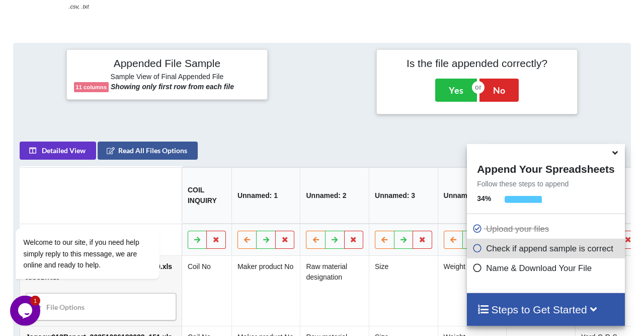 The width and height of the screenshot is (644, 336). Describe the element at coordinates (72, 116) in the screenshot. I see `span: Welcome to our site, if you need help simply reply to this message, we are online and ready to help.` at that location.